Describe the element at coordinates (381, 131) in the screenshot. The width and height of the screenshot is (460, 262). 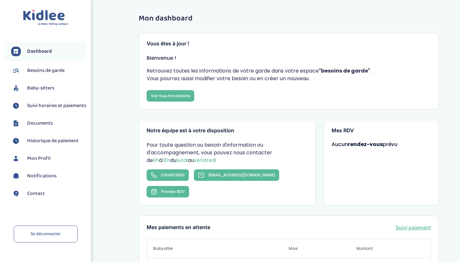
I see `h3: Mes RDV` at that location.